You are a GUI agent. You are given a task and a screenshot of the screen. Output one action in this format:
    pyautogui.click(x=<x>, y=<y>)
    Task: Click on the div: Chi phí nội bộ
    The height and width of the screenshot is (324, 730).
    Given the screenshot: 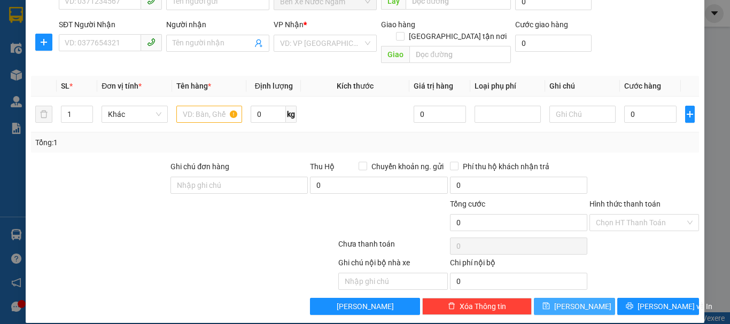 What is the action you would take?
    pyautogui.click(x=518, y=265)
    